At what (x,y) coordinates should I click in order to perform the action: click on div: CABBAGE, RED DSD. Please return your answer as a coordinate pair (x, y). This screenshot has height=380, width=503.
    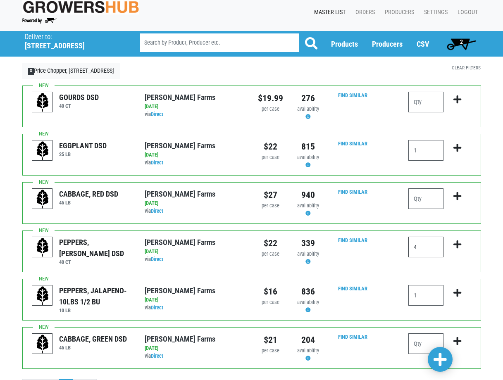
    Looking at the image, I should click on (88, 194).